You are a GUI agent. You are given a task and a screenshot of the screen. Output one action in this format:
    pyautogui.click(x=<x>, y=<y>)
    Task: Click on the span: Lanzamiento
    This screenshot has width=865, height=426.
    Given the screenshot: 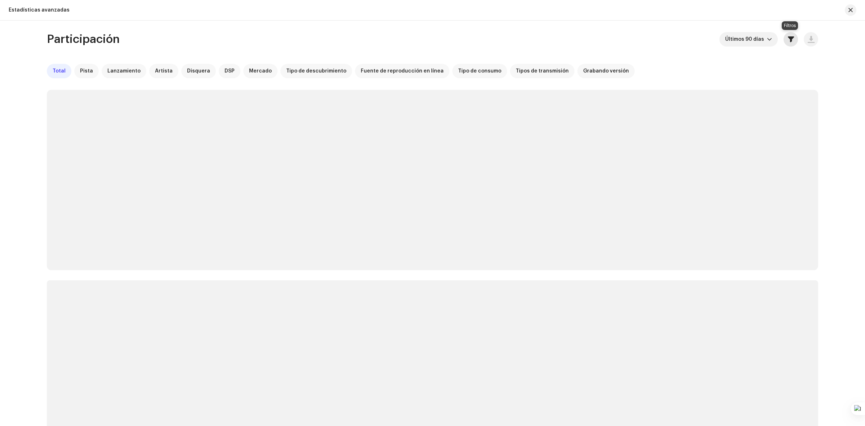 What is the action you would take?
    pyautogui.click(x=124, y=71)
    